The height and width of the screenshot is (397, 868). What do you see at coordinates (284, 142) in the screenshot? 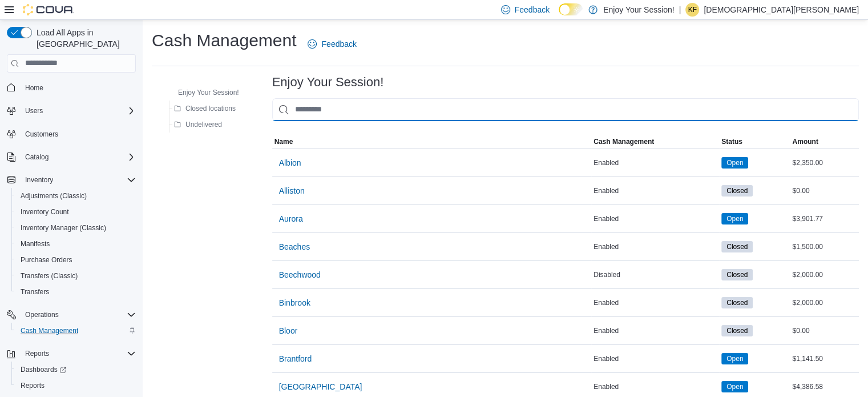
I see `span: Name` at bounding box center [284, 142].